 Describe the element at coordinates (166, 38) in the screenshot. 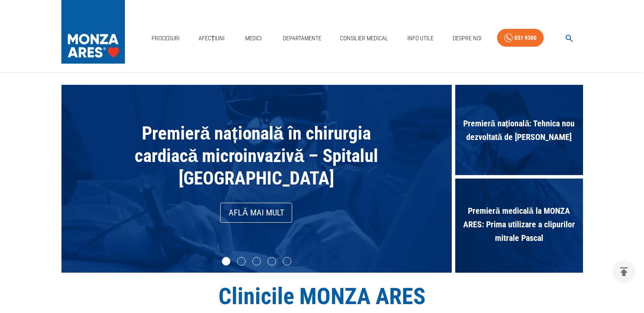

I see `a: Proceduri` at that location.